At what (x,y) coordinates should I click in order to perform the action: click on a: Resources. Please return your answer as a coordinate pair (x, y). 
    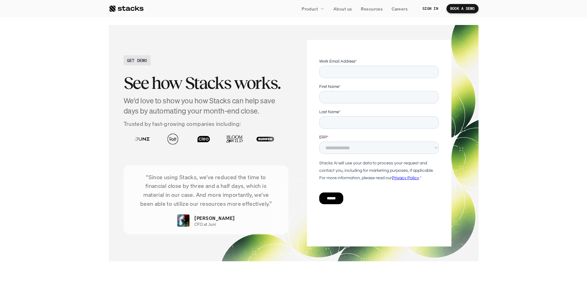
    Looking at the image, I should click on (372, 9).